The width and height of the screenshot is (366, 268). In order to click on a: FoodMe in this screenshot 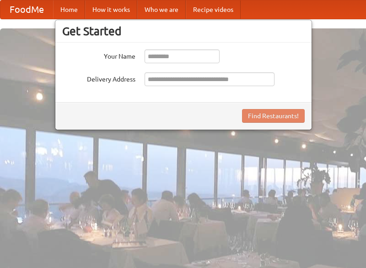, I will do `click(27, 10)`.